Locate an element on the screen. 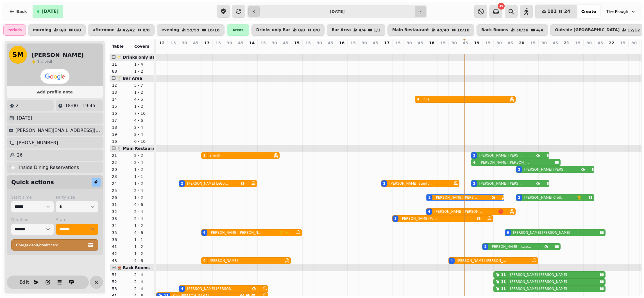  p: 43 is located at coordinates (121, 260).